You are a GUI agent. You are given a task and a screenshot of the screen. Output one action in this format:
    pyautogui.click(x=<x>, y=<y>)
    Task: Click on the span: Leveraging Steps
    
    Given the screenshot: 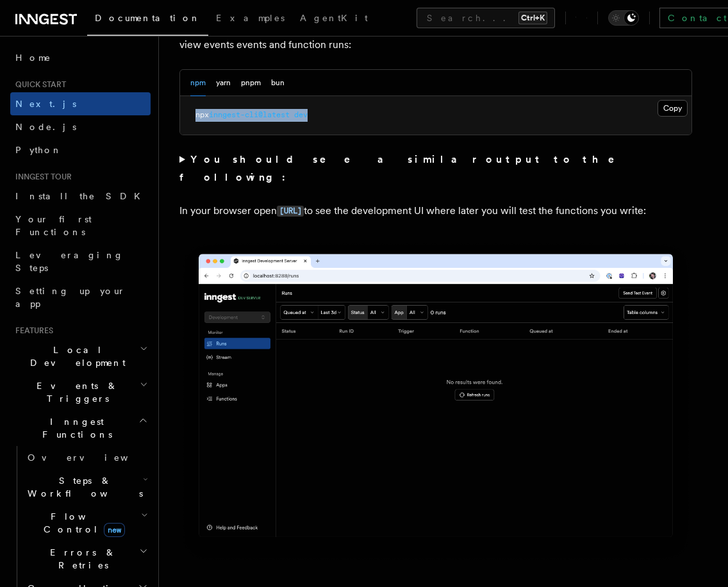 What is the action you would take?
    pyautogui.click(x=69, y=261)
    